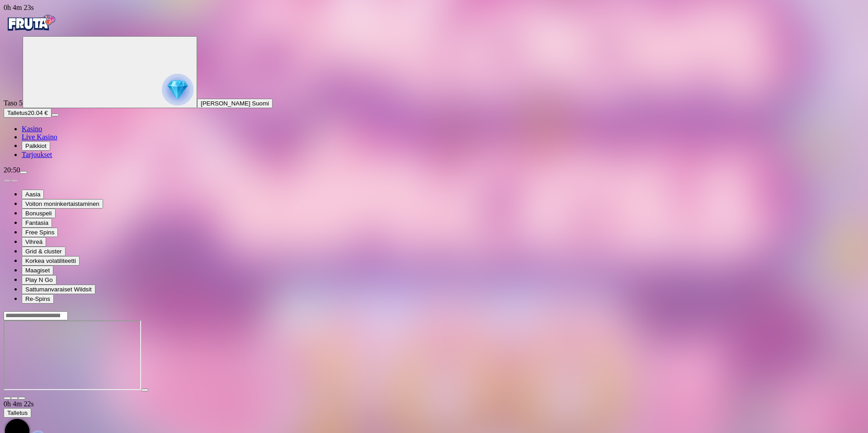  What do you see at coordinates (17, 413) in the screenshot?
I see `button: Talletus` at bounding box center [17, 413].